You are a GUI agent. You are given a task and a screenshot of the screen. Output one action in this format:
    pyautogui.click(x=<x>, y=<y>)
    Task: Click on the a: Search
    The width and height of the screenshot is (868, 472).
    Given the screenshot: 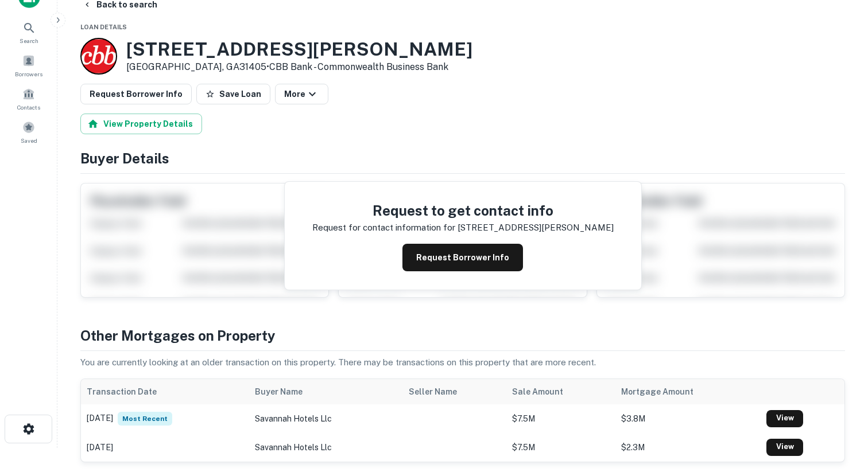 What is the action you would take?
    pyautogui.click(x=29, y=32)
    